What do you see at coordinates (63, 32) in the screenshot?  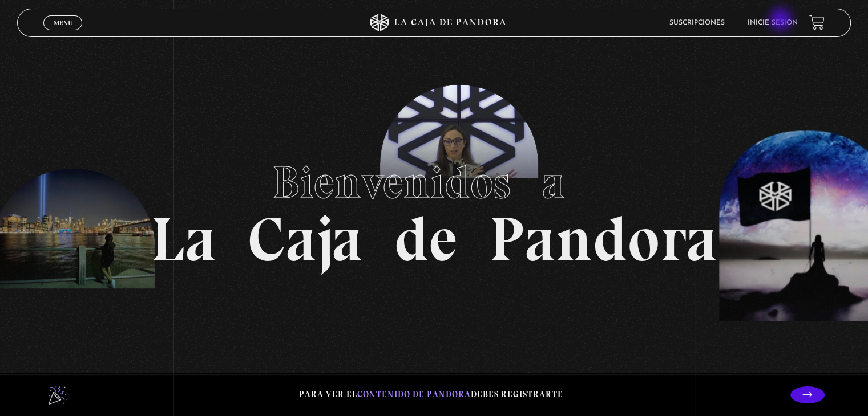 I see `span: Cerrar` at bounding box center [63, 32].